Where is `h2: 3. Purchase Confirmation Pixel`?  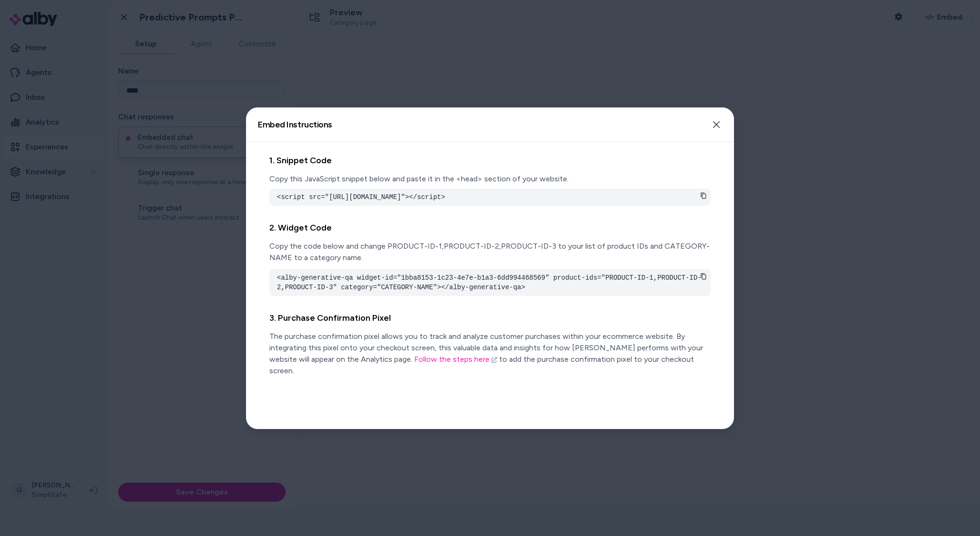
h2: 3. Purchase Confirmation Pixel is located at coordinates (490, 318).